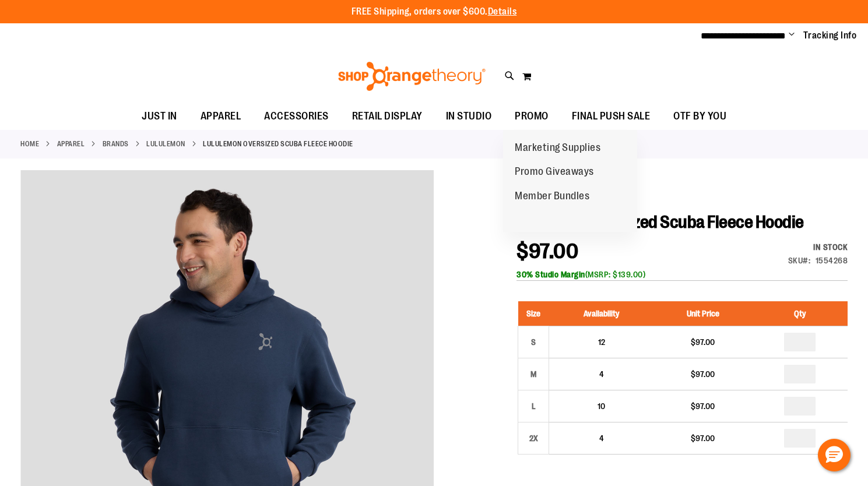  Describe the element at coordinates (557, 149) in the screenshot. I see `span: Marketing Supplies` at that location.